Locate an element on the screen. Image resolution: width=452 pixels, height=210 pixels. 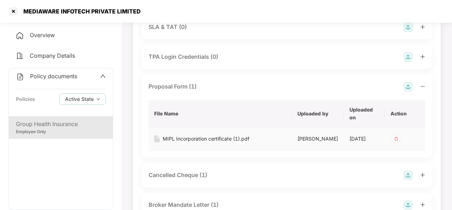
span: down is located at coordinates (98, 99).